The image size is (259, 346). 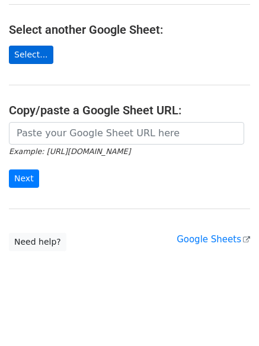 What do you see at coordinates (31, 55) in the screenshot?
I see `a: Select...` at bounding box center [31, 55].